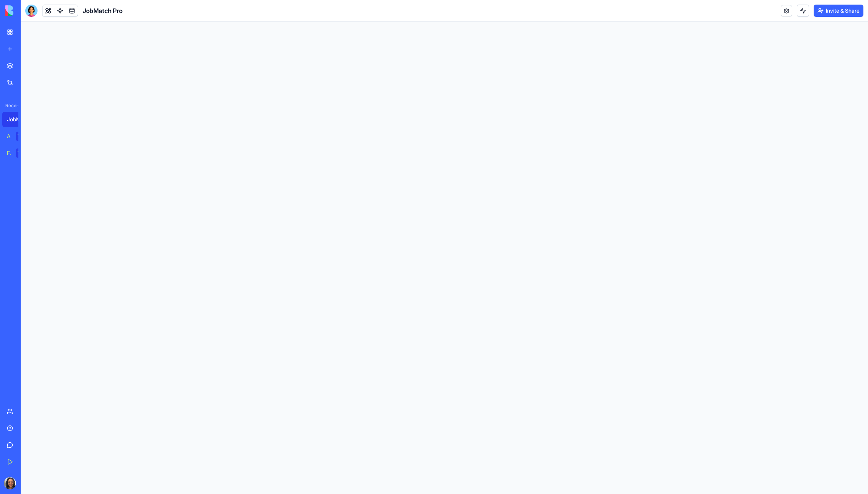  Describe the element at coordinates (29, 11) in the screenshot. I see `img: logo` at that location.